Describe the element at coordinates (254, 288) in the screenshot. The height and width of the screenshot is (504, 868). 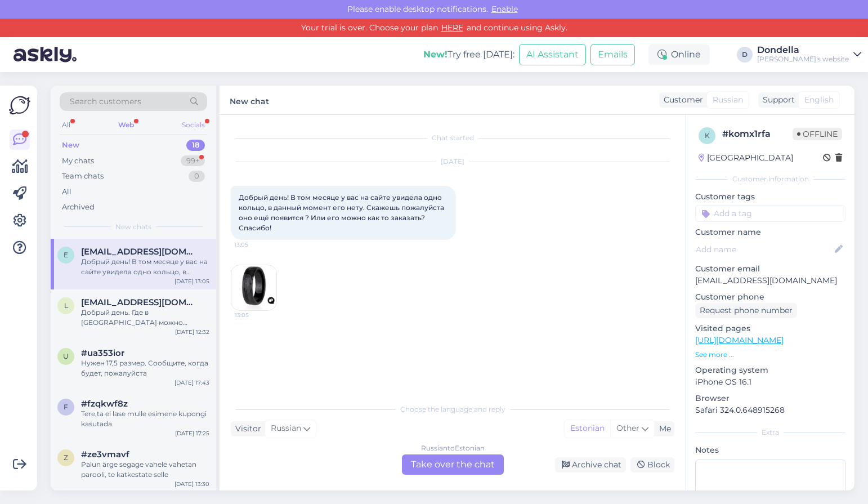
I see `img: Attachment` at that location.